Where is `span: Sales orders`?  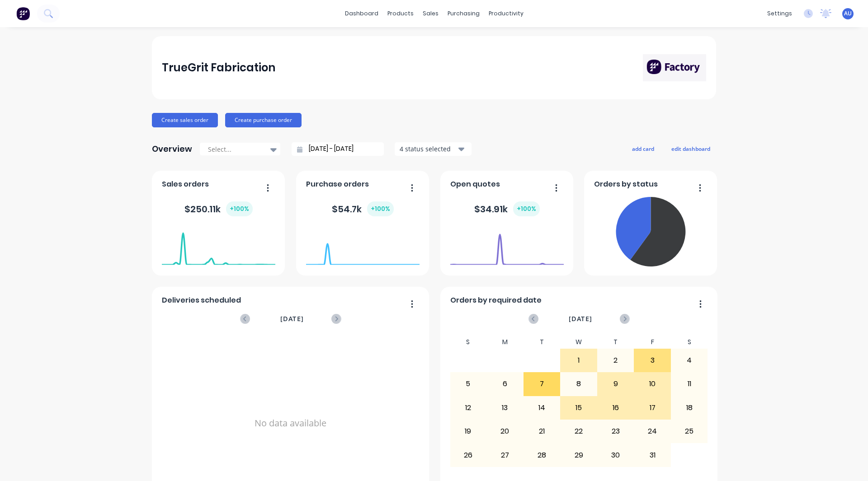 span: Sales orders is located at coordinates (185, 184).